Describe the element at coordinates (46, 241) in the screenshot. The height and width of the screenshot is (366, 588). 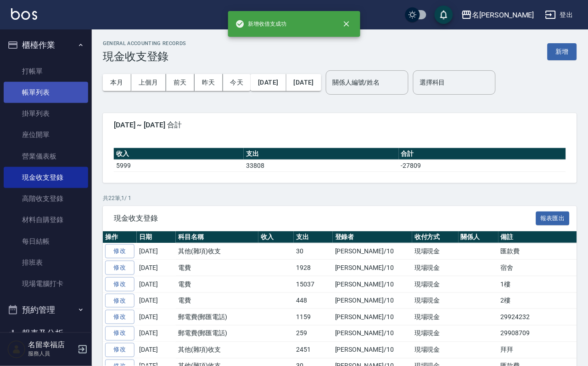
I see `a: 每日結帳` at that location.